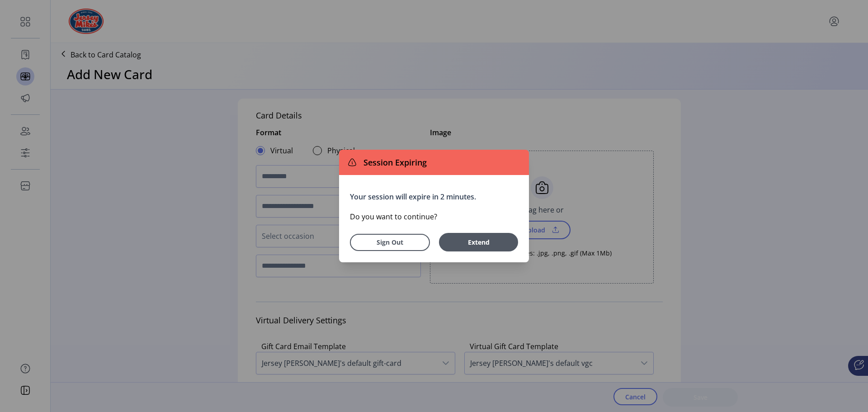  I want to click on p: Do you want to continue?, so click(434, 217).